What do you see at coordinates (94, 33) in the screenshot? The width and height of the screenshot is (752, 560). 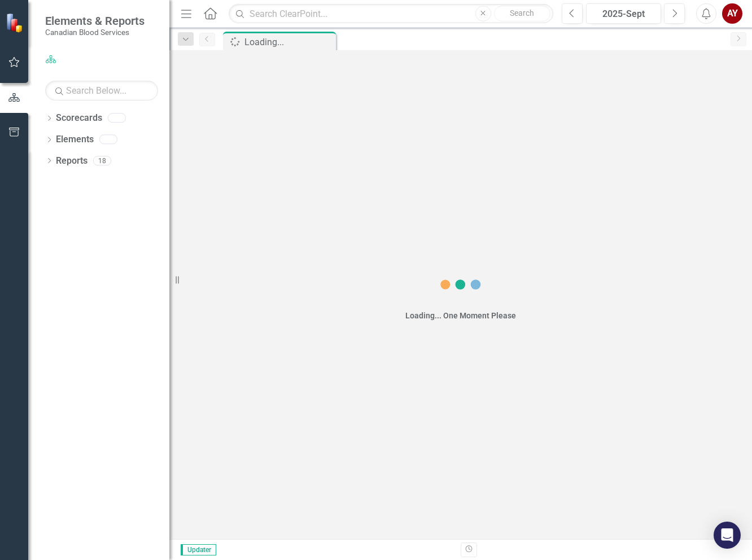 I see `small: Canadian Blood Services` at bounding box center [94, 33].